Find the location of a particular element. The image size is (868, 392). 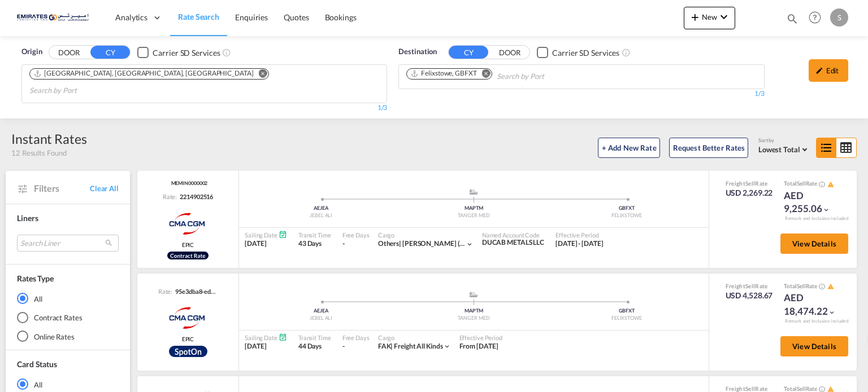

md-select: Select: Lowest Total is located at coordinates (785, 149).